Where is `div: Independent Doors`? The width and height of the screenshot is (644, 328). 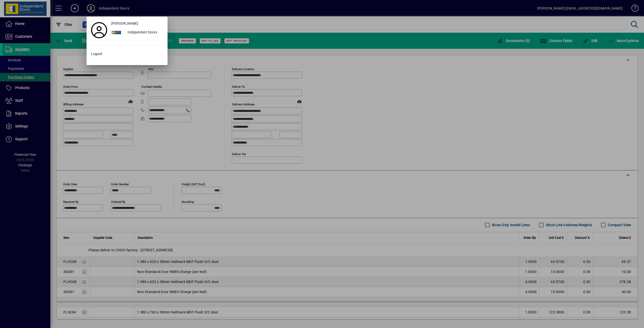
div: Independent Doors is located at coordinates (144, 33).